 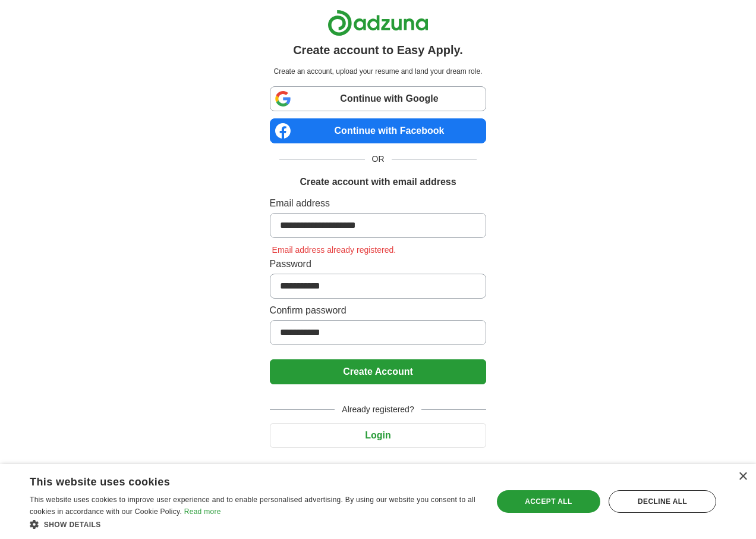 What do you see at coordinates (334, 250) in the screenshot?
I see `span: Email address already registered.` at bounding box center [334, 250].